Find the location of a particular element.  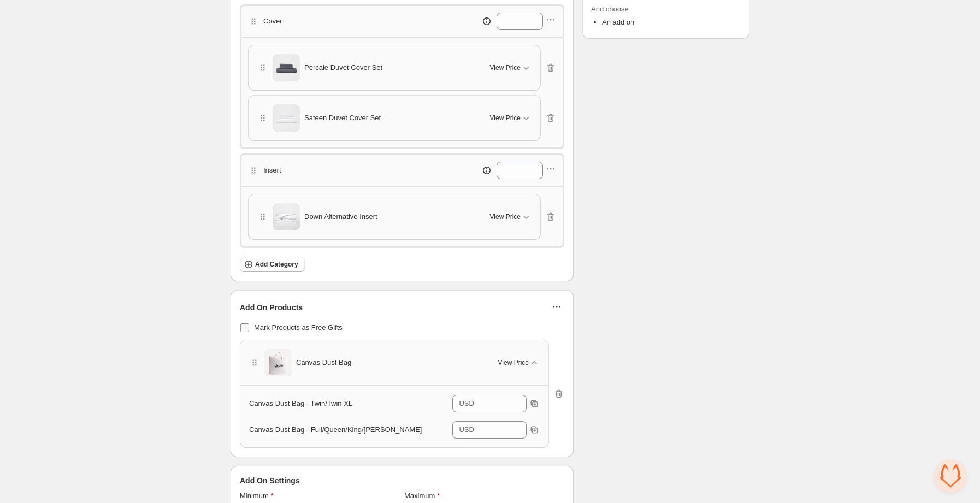

span: And choose is located at coordinates (666, 9).